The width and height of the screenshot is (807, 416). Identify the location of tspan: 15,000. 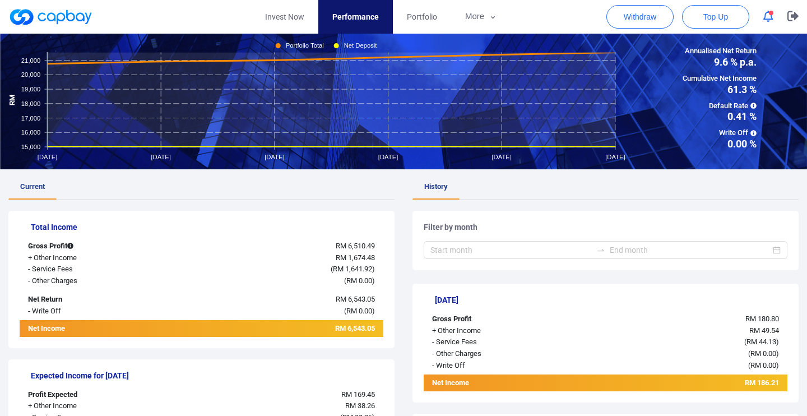
(31, 146).